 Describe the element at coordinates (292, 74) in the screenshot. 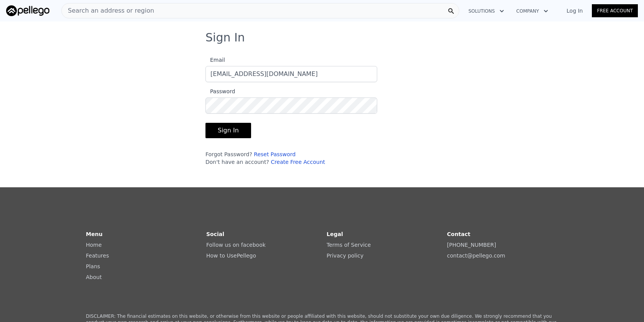

I see `input: Email` at that location.